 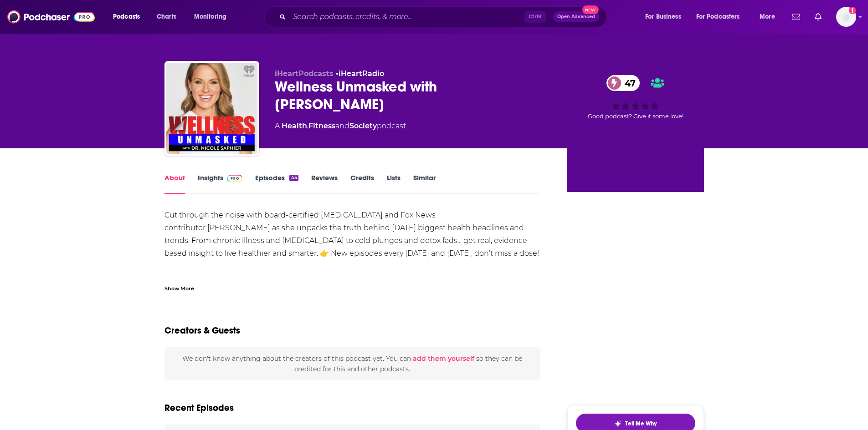 I want to click on span: 47, so click(x=628, y=83).